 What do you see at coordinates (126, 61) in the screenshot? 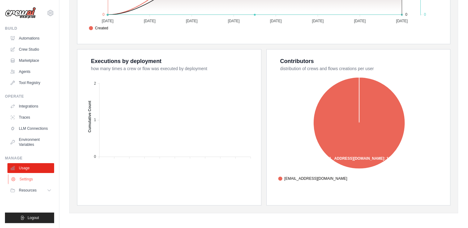
I see `div: Executions by deployment` at bounding box center [126, 61].